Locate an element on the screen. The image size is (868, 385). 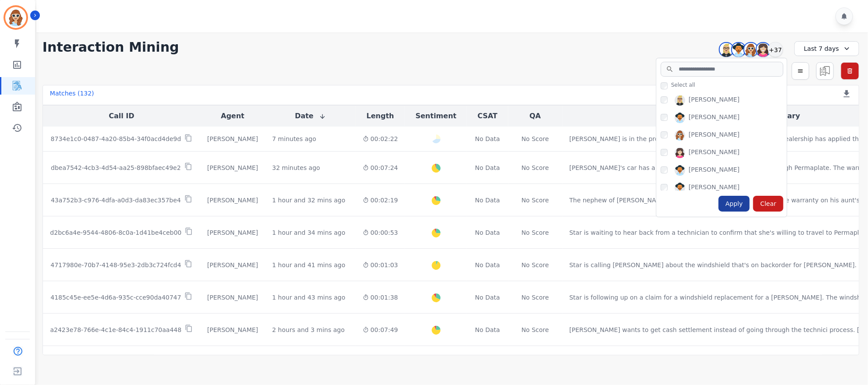
button: Call ID is located at coordinates (122, 116).